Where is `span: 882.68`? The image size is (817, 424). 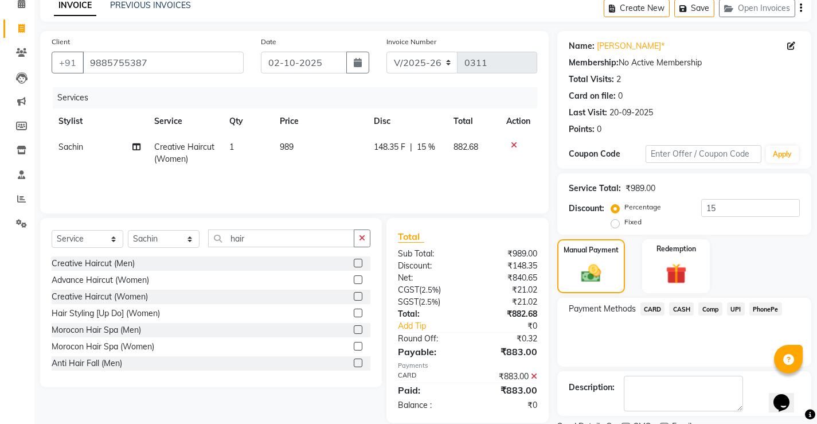
span: 882.68 is located at coordinates (466, 147).